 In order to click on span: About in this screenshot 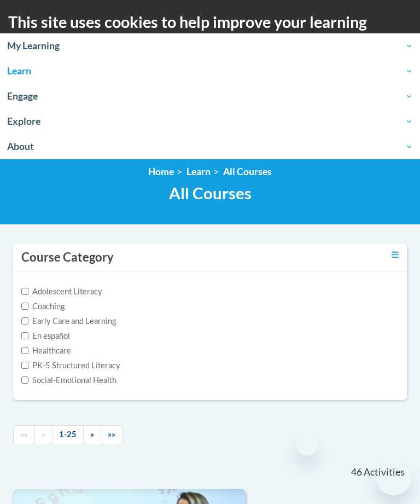, I will do `click(210, 147)`.